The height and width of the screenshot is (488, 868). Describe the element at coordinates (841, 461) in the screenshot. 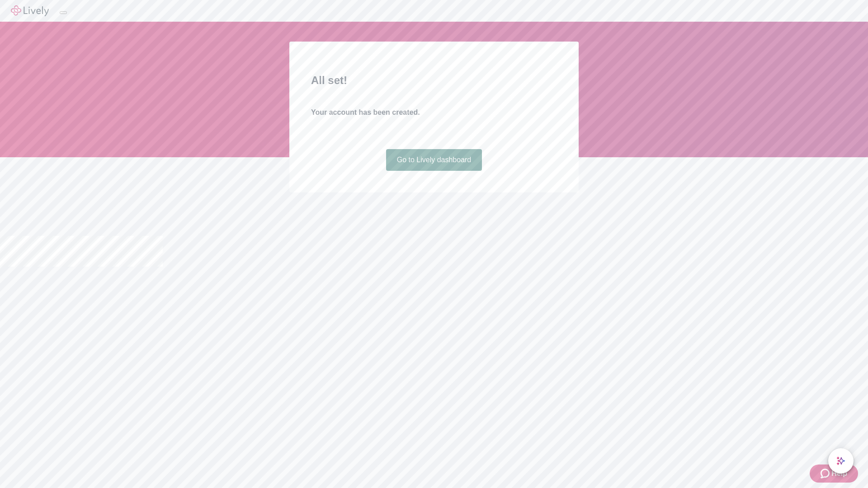

I see `svg: Lively AI Assistant` at that location.